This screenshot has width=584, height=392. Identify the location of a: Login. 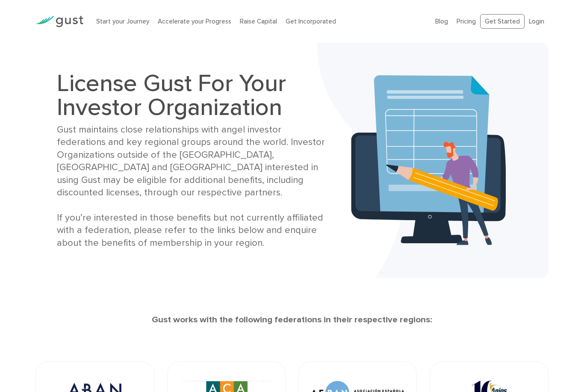
(536, 21).